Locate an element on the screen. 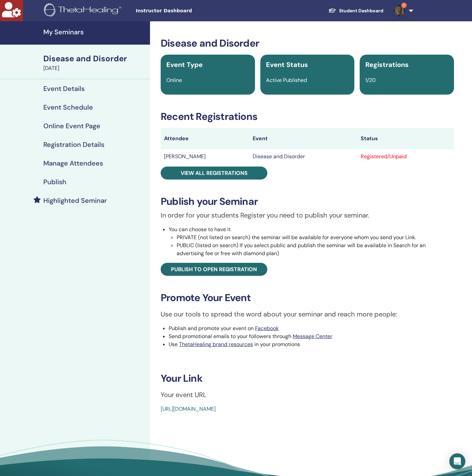  span: Registrations is located at coordinates (387, 65).